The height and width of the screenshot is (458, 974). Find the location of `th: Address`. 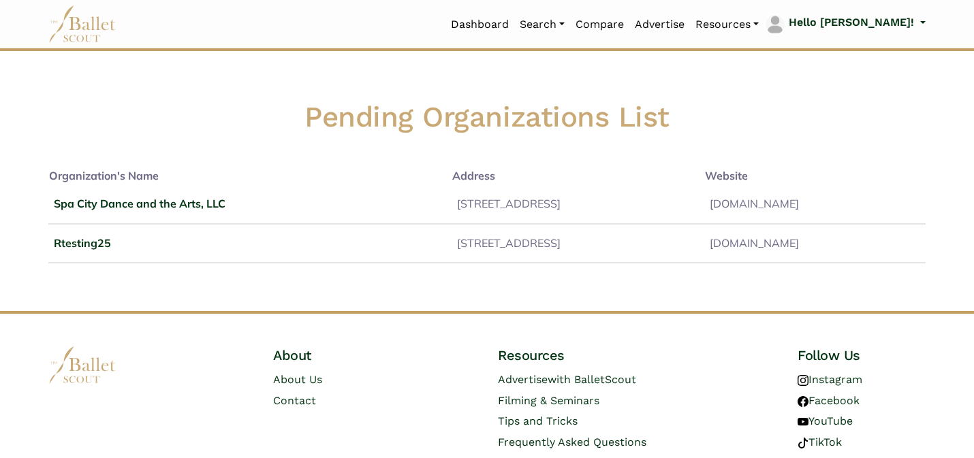

th: Address is located at coordinates (578, 176).